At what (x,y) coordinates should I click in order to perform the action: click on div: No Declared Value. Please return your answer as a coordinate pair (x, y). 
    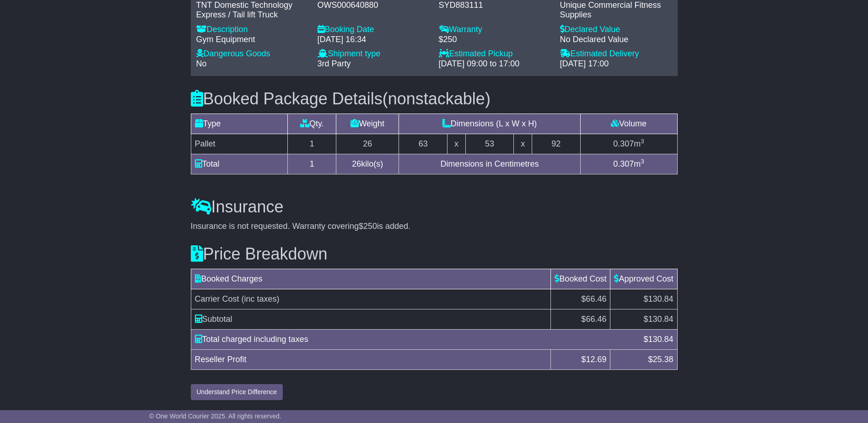
    Looking at the image, I should click on (616, 40).